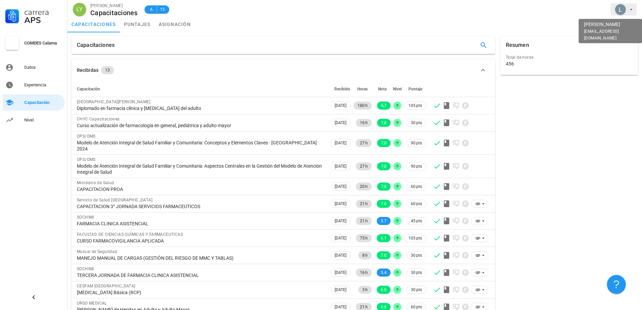 This screenshot has width=642, height=310. I want to click on div: Datos, so click(43, 67).